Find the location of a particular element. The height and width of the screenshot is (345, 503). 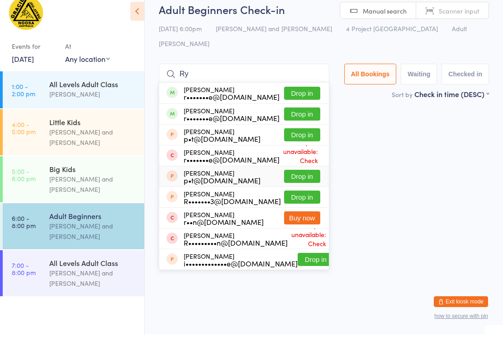

button: how to secure with pin is located at coordinates (461, 327).